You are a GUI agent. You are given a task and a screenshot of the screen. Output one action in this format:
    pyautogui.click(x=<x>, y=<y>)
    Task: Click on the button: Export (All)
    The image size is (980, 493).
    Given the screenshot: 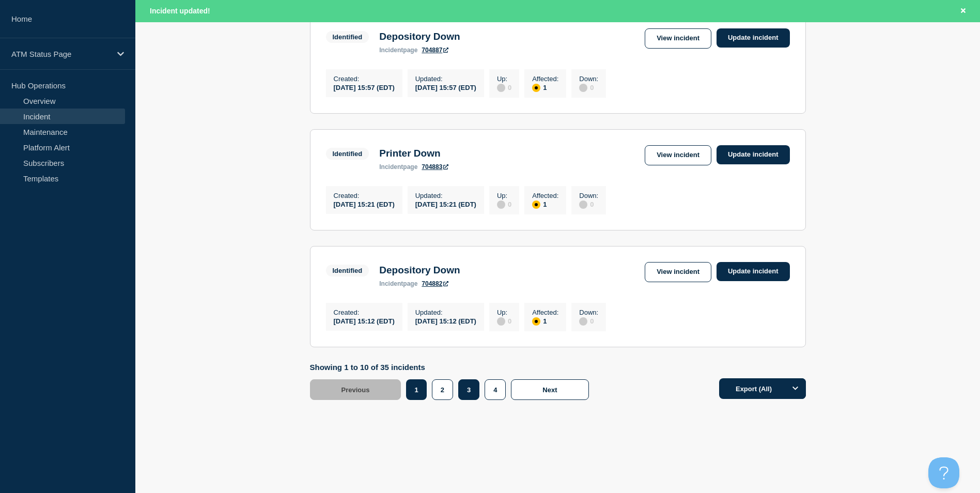 What is the action you would take?
    pyautogui.click(x=763, y=389)
    